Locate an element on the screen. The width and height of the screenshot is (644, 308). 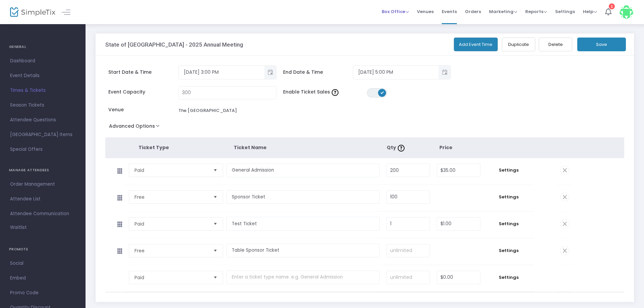
button: Duplicate is located at coordinates (519, 44).